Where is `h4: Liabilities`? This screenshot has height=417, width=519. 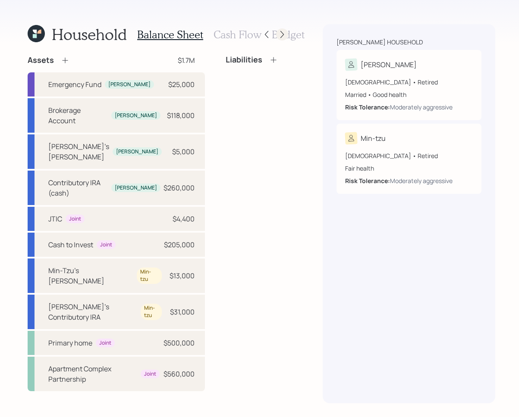
h4: Liabilities is located at coordinates (244, 60).